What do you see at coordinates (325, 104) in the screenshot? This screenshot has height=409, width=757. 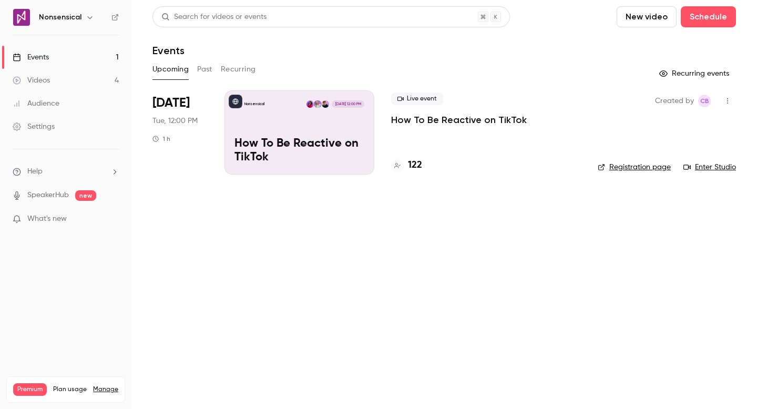 I see `img: Declan Shinnick` at bounding box center [325, 104].